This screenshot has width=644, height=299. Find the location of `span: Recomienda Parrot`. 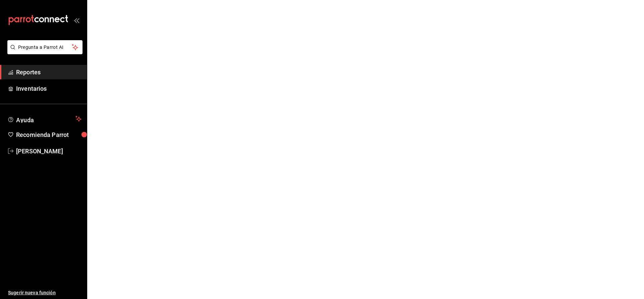

span: Recomienda Parrot is located at coordinates (49, 135).